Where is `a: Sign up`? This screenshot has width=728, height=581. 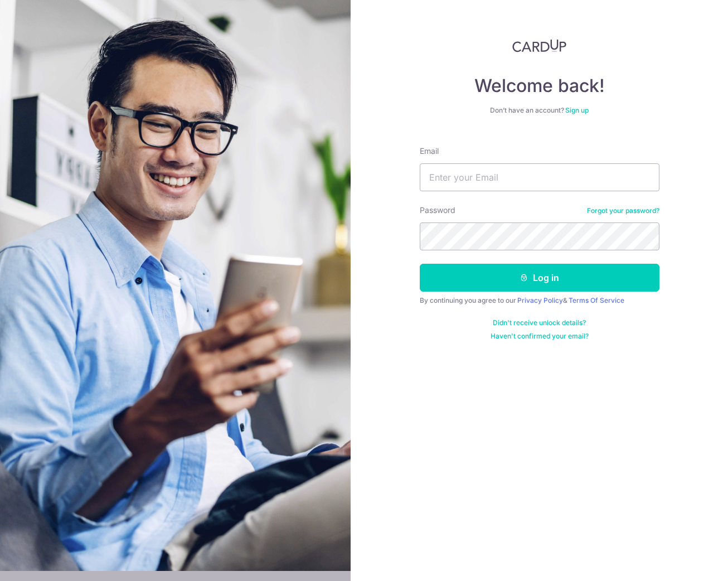
a: Sign up is located at coordinates (577, 110).